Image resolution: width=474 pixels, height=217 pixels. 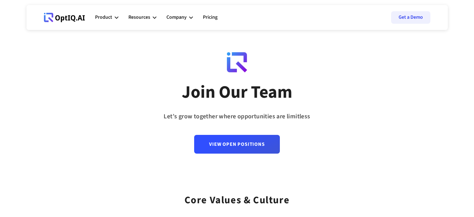 What do you see at coordinates (237, 92) in the screenshot?
I see `div: Join Our Team` at bounding box center [237, 92].